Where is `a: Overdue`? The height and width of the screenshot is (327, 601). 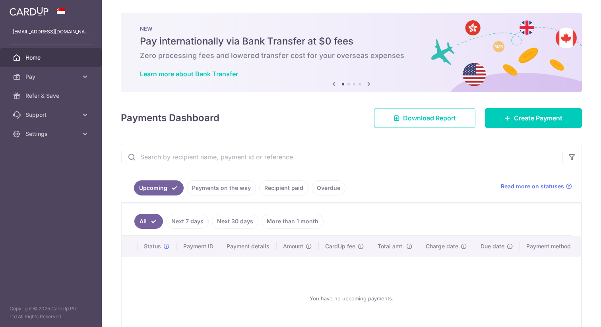
a: Overdue is located at coordinates (328, 188).